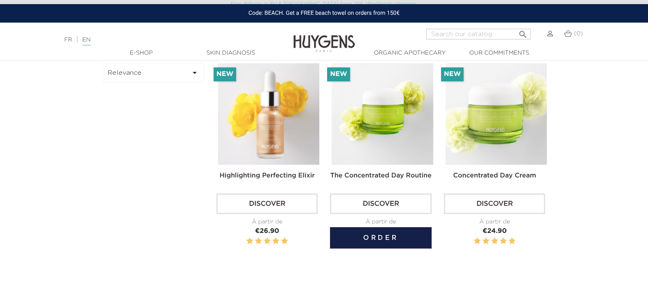 The width and height of the screenshot is (648, 283). I want to click on a: Highlighting Perfecting Elixir, so click(267, 175).